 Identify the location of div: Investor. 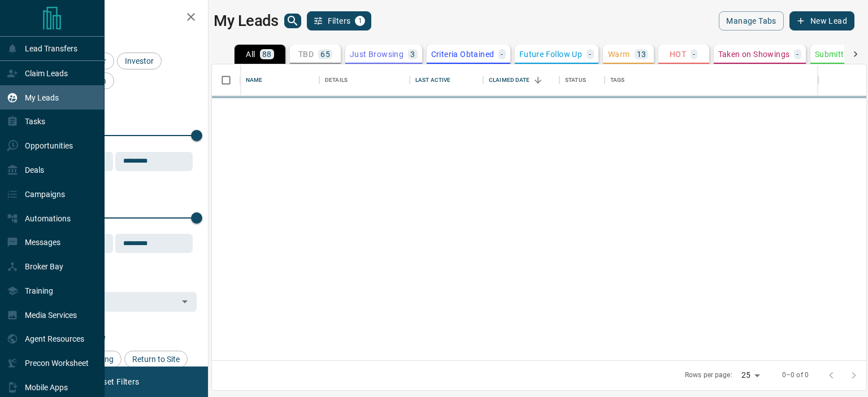
(139, 61).